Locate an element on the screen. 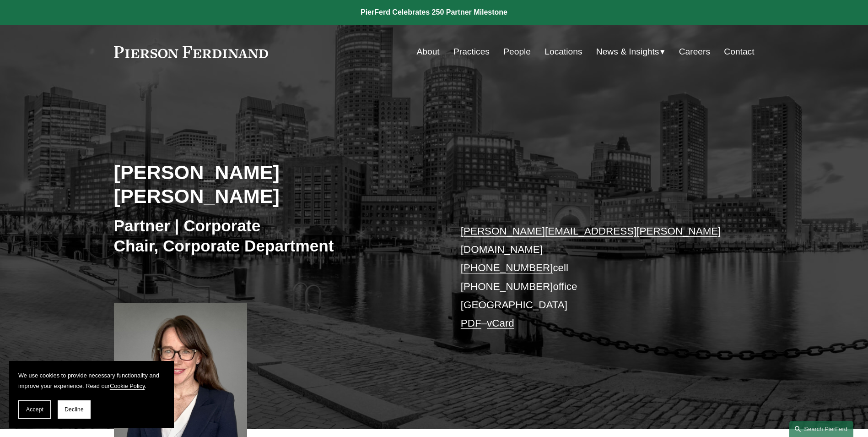 Image resolution: width=868 pixels, height=437 pixels. button: Decline is located at coordinates (74, 409).